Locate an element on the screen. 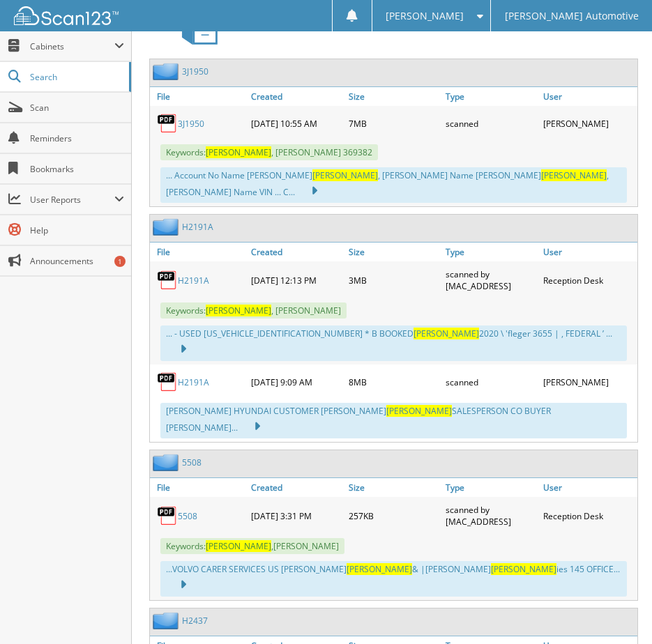 The height and width of the screenshot is (644, 652). span: User Reports is located at coordinates (72, 199).